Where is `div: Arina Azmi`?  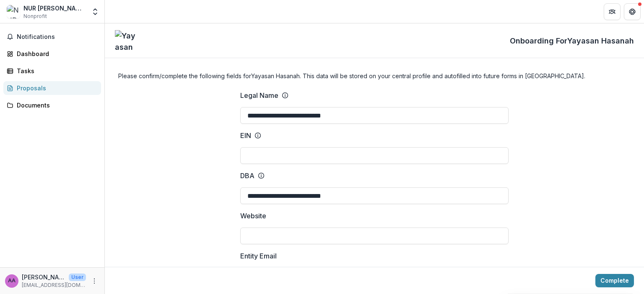 div: Arina Azmi is located at coordinates (12, 281).